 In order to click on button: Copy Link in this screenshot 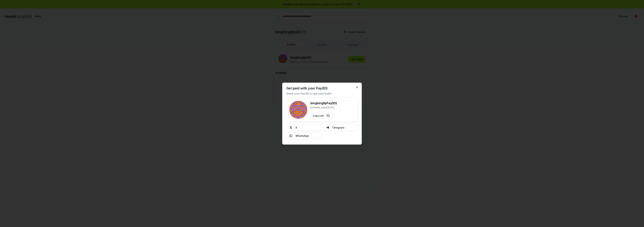, I will do `click(321, 116)`.